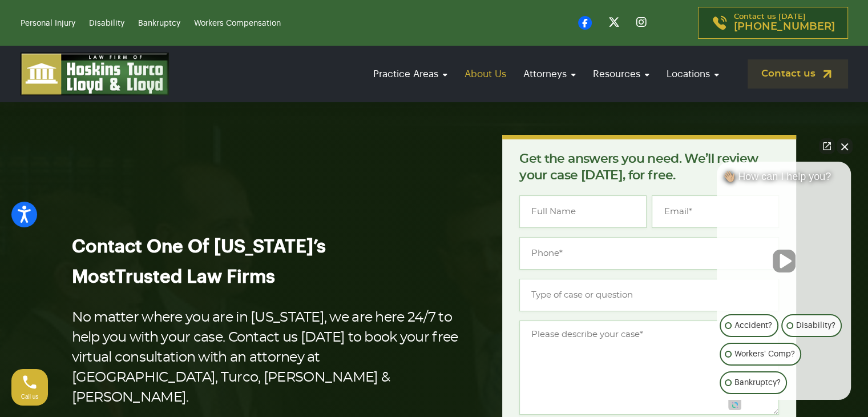  I want to click on p: Accident?, so click(753, 326).